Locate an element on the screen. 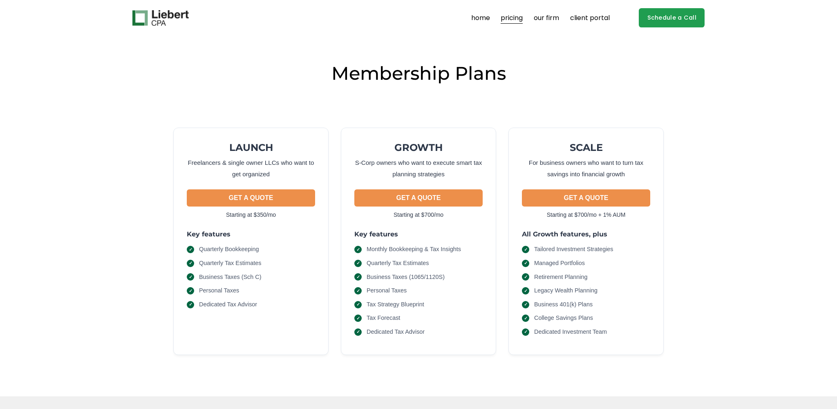 The width and height of the screenshot is (837, 409). h2: SCALE is located at coordinates (586, 147).